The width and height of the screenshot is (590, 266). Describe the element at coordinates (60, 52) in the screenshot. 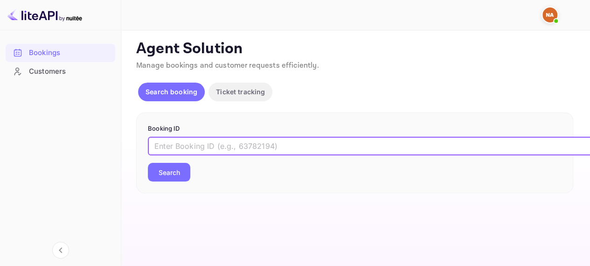

I see `a: Bookings` at that location.